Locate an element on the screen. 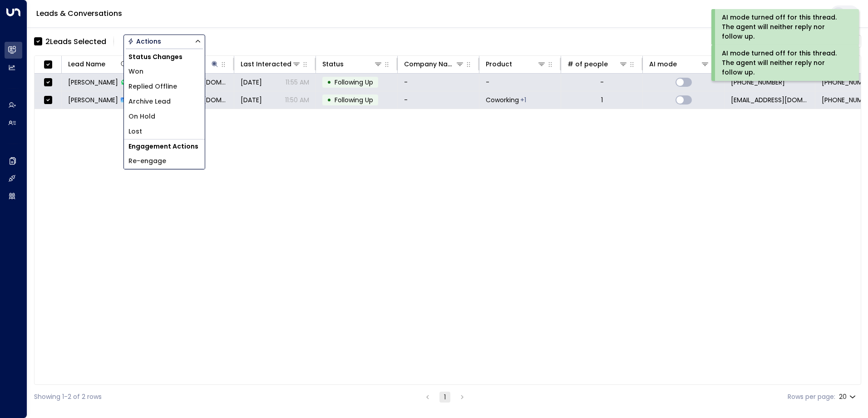 The image size is (868, 418). span: Replied Offline is located at coordinates (152, 86).